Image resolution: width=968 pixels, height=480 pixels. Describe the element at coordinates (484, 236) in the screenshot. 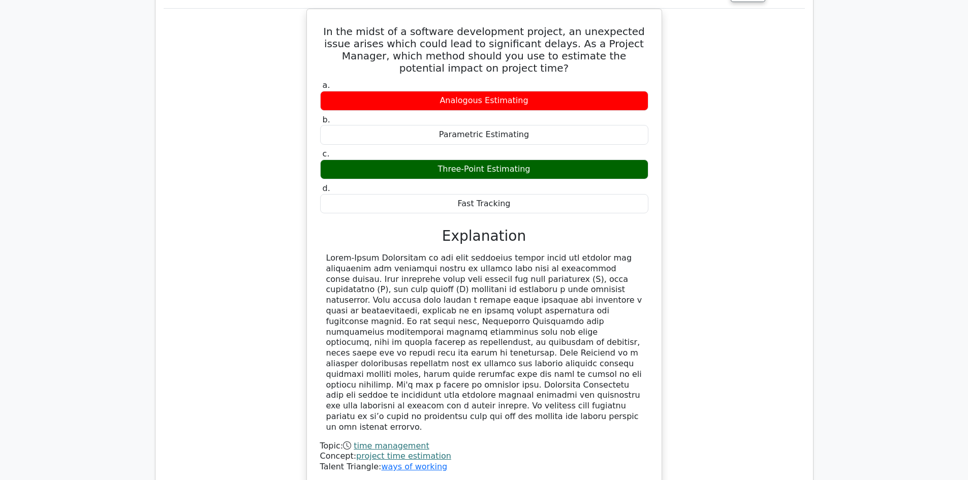

I see `h3: Explanation` at that location.